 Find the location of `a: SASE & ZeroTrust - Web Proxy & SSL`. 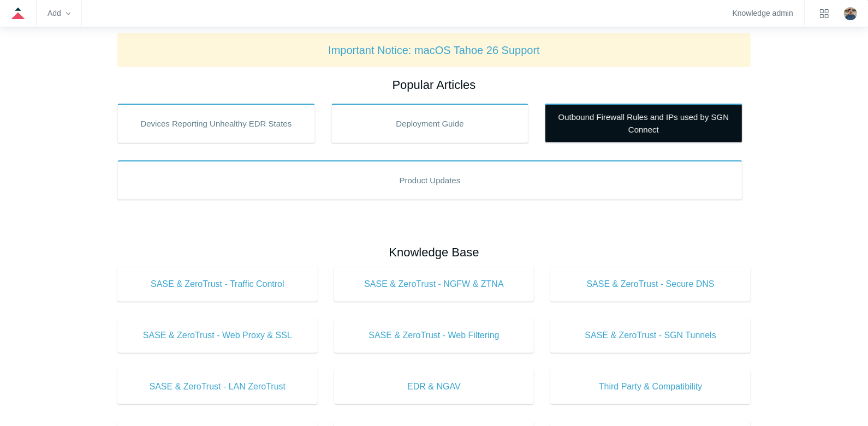

a: SASE & ZeroTrust - Web Proxy & SSL is located at coordinates (217, 336).